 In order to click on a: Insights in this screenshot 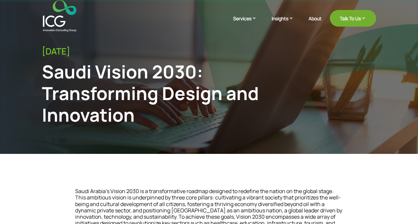, I will do `click(286, 23)`.